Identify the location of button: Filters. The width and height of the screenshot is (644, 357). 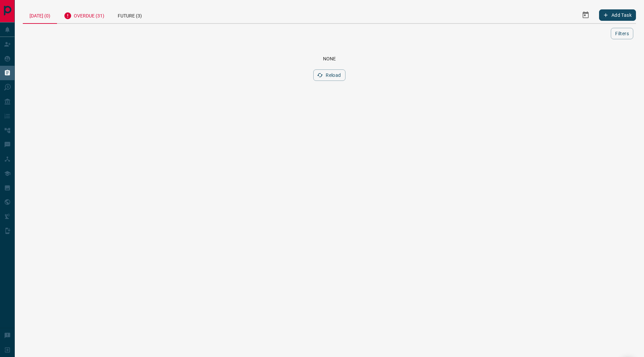
(622, 34).